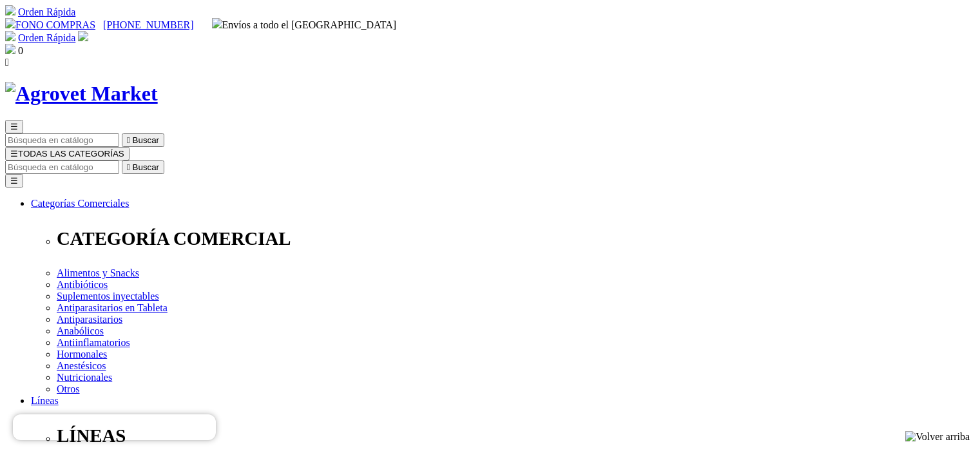 The image size is (980, 453). What do you see at coordinates (516, 436) in the screenshot?
I see `p: LÍNEAS` at bounding box center [516, 436].